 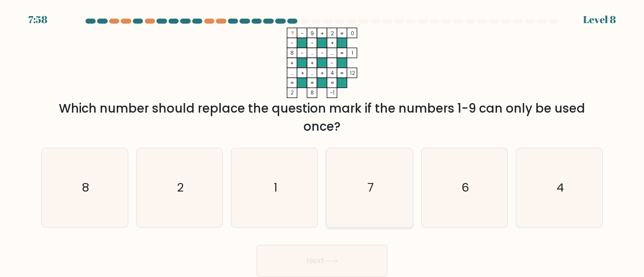 I want to click on div: Which number should replace the question mark if the numbers 1-9 can only be used once?, so click(x=322, y=118).